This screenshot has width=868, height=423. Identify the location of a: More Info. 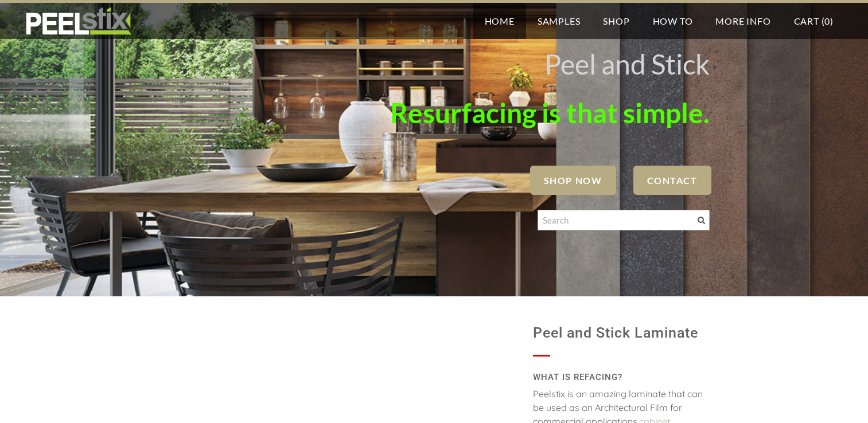
(743, 20).